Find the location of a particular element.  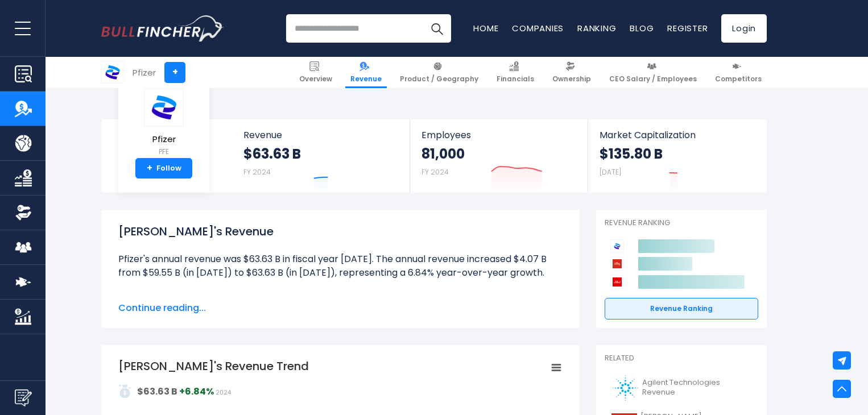

a: Overview is located at coordinates (316, 72).